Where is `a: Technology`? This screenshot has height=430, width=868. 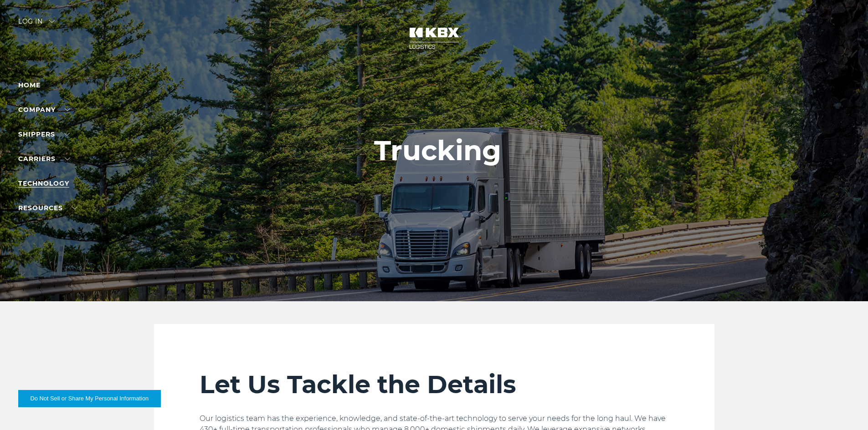 a: Technology is located at coordinates (44, 184).